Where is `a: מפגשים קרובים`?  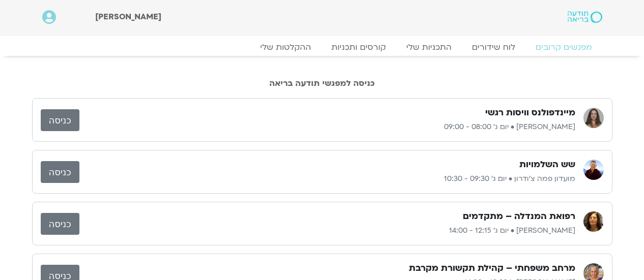
a: מפגשים קרובים is located at coordinates (564, 47).